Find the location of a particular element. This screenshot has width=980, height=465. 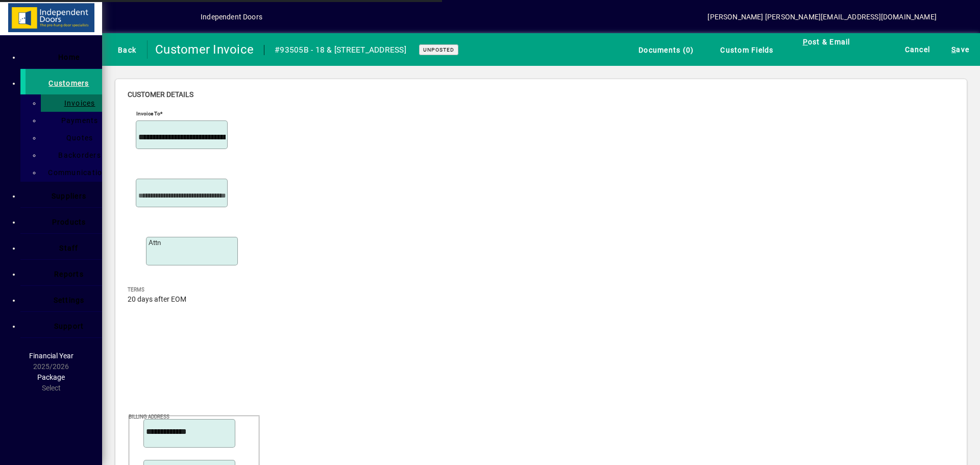

mat-label: Attn is located at coordinates (155, 243).